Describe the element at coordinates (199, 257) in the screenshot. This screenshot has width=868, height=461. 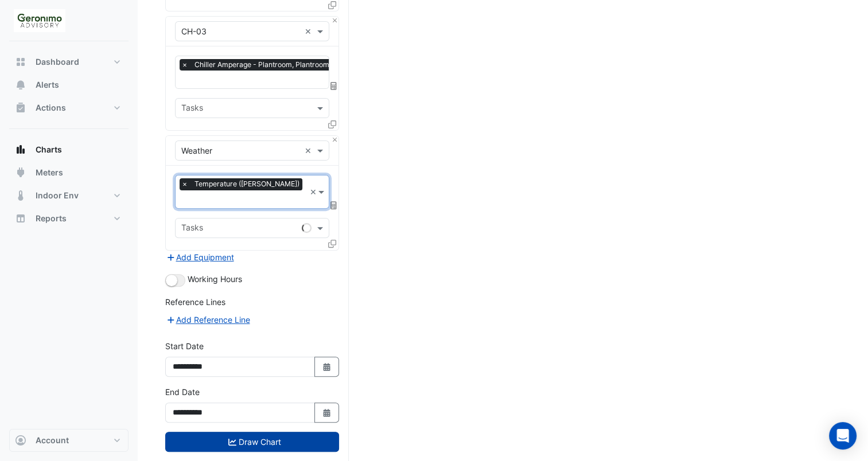
I see `button: Add Equipment` at that location.